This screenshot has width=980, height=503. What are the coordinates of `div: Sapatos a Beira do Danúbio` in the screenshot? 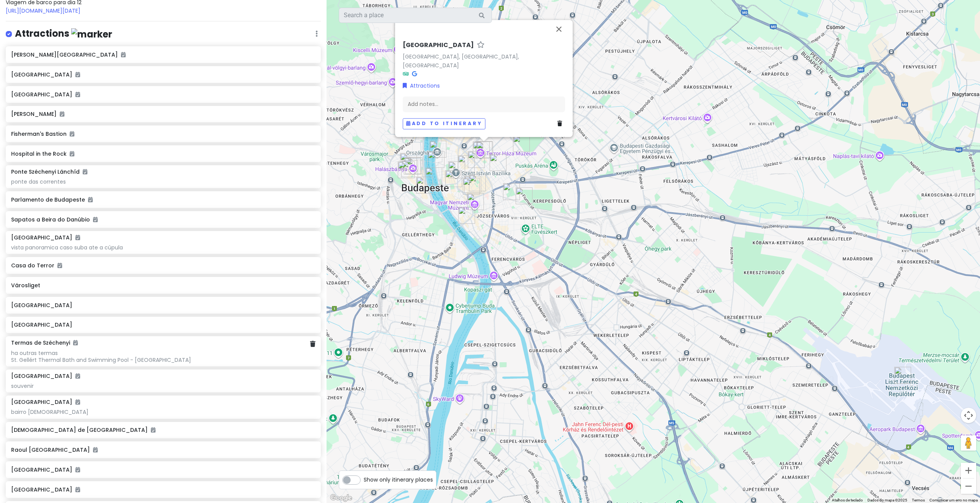 It's located at (436, 160).